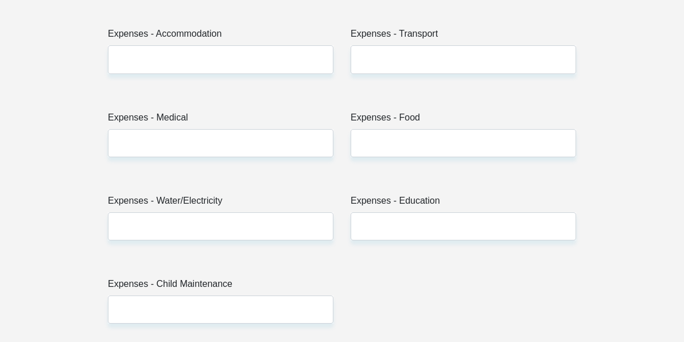  I want to click on input: Expenses - Transport, so click(463, 59).